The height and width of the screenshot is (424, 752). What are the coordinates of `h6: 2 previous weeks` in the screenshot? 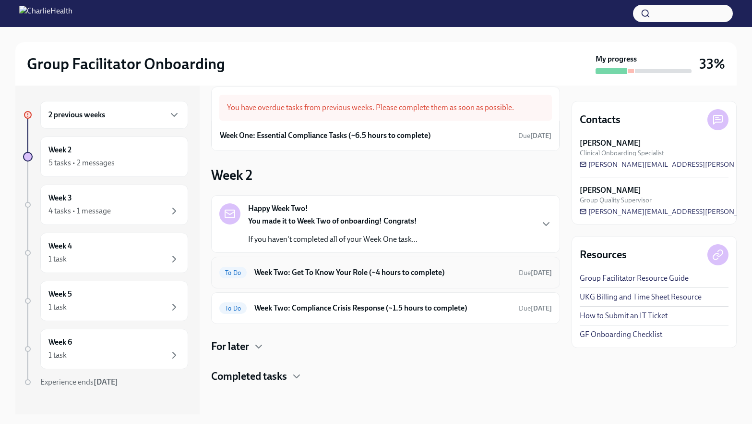 It's located at (77, 115).